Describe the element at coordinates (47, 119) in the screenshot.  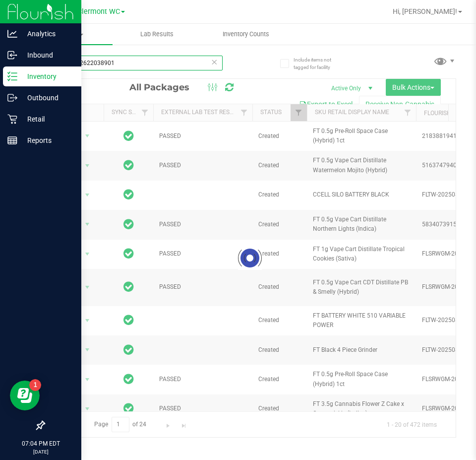
I see `p: Retail` at that location.